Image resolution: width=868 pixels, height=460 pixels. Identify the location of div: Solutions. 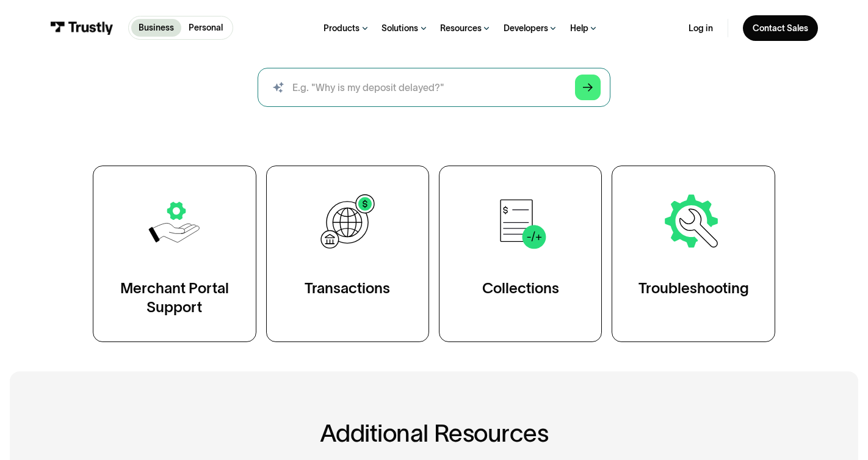
(399, 28).